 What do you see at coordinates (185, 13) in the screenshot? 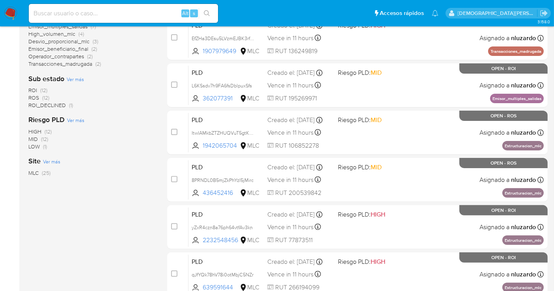
I see `span: Alt` at bounding box center [185, 13].